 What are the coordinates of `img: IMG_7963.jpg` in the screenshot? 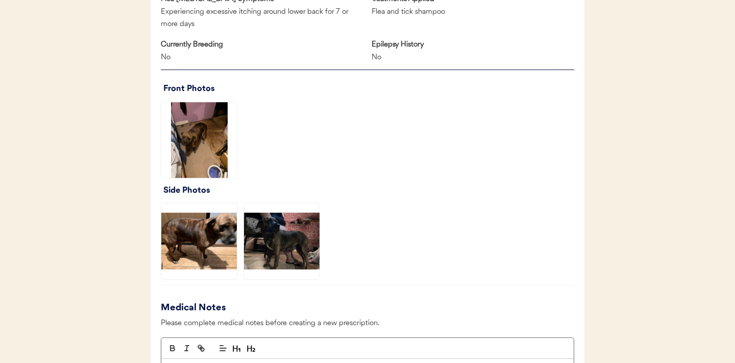 It's located at (199, 140).